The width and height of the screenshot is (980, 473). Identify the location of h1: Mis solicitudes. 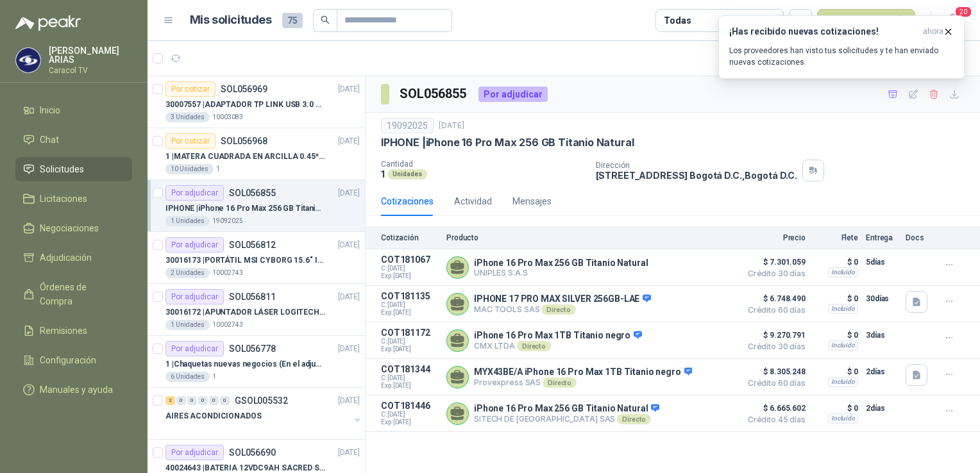
(231, 20).